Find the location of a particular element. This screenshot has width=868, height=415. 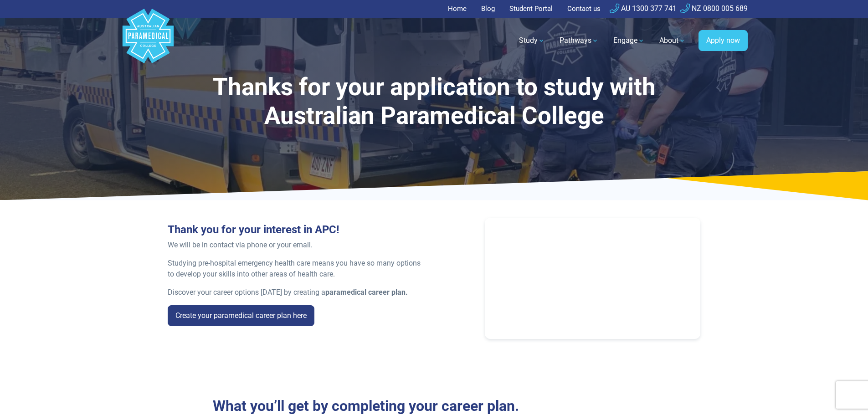

a: Pathways is located at coordinates (579, 40).